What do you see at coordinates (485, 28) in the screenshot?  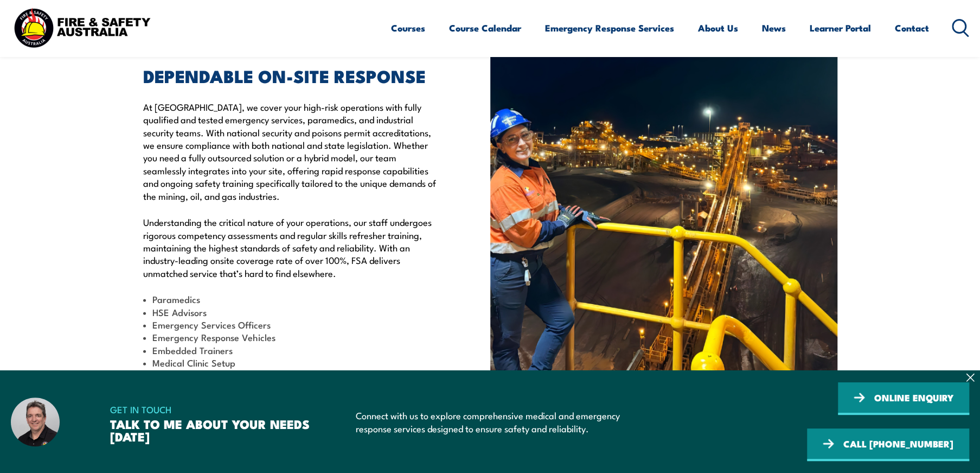 I see `a: Course Calendar` at bounding box center [485, 28].